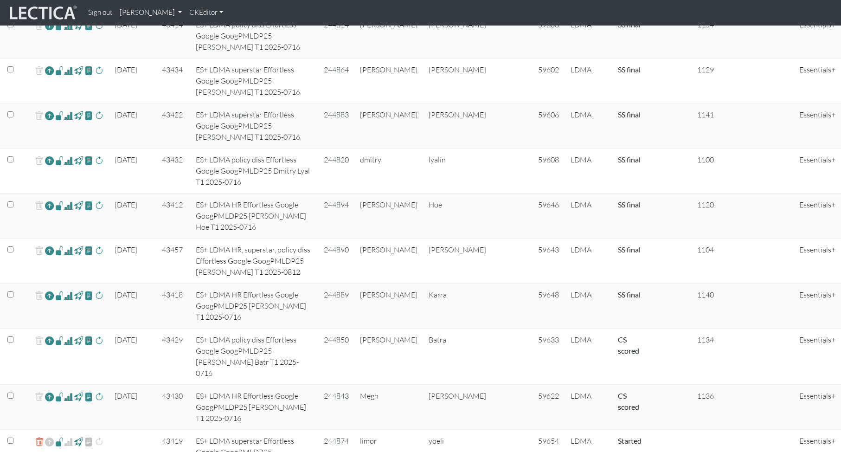  What do you see at coordinates (336, 261) in the screenshot?
I see `td: 244890` at bounding box center [336, 261].